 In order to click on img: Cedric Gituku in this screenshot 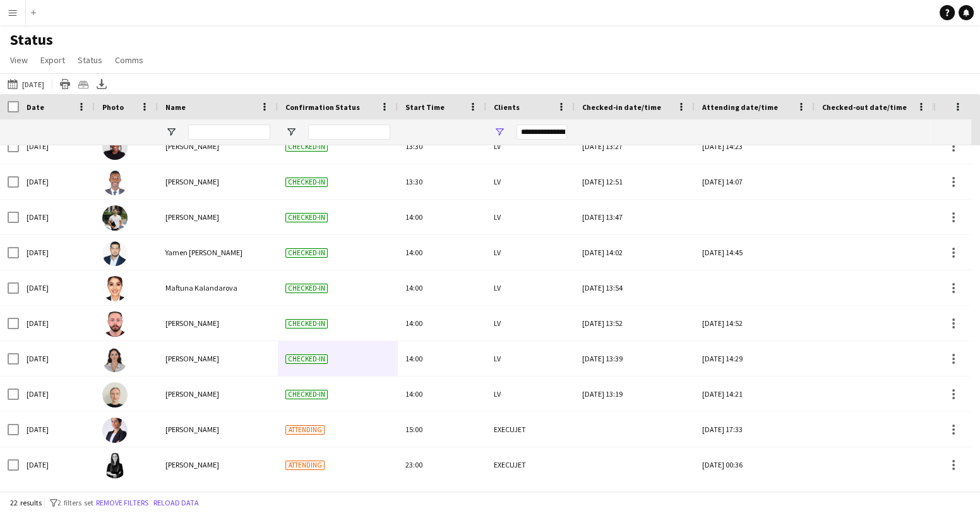, I will do `click(115, 182)`.